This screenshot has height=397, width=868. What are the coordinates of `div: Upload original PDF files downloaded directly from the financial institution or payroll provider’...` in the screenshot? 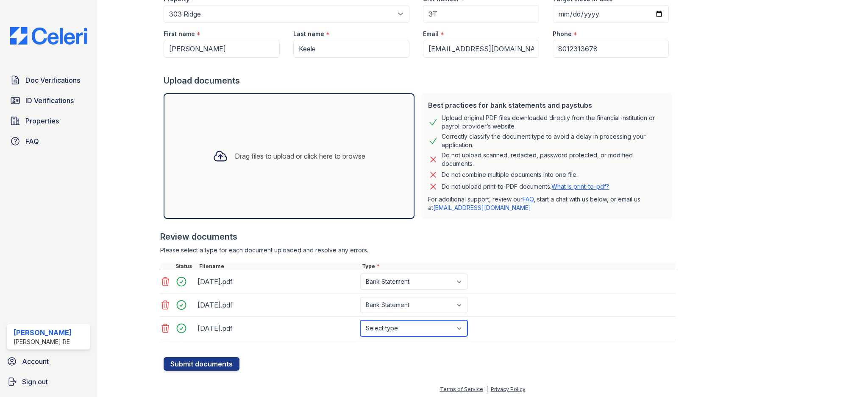 It's located at (553, 122).